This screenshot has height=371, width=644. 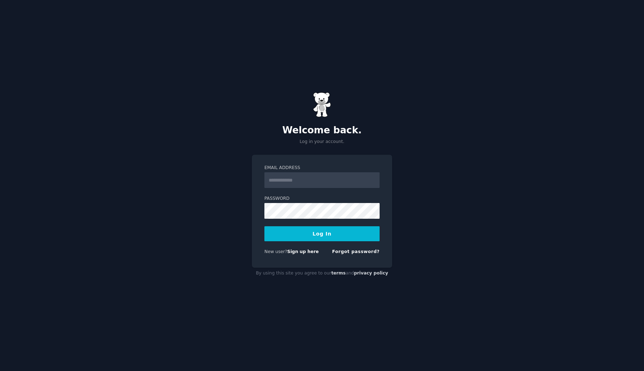 I want to click on img: Gummy Bear, so click(x=322, y=105).